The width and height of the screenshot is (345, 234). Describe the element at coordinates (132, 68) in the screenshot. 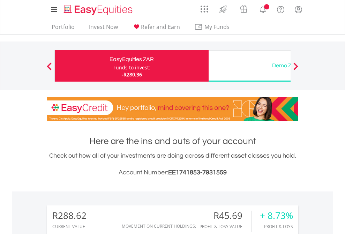

I see `div: Funds to invest:` at that location.